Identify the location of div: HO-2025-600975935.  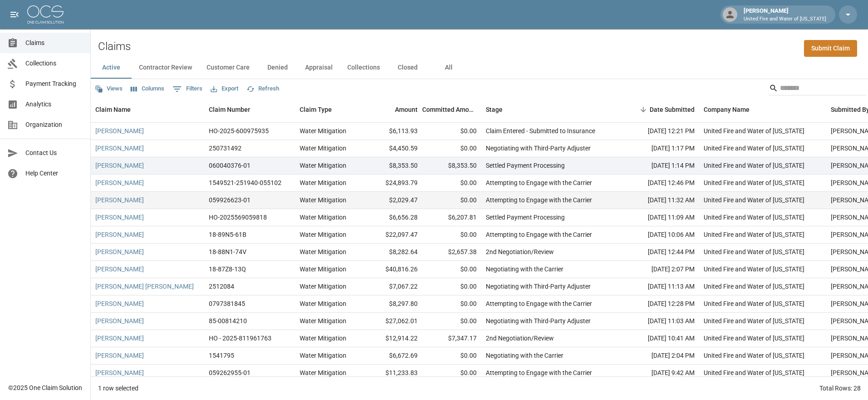
(239, 131).